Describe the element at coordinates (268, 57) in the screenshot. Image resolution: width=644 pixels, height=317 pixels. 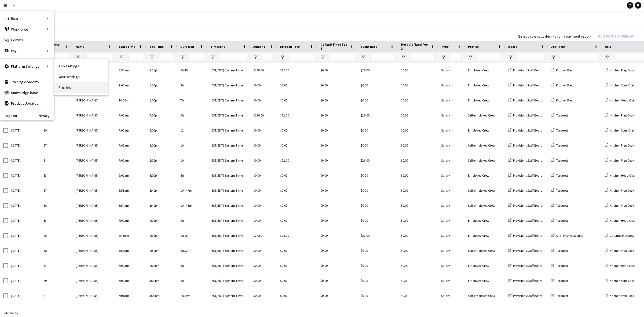
I see `input: Amount Filter Input` at that location.